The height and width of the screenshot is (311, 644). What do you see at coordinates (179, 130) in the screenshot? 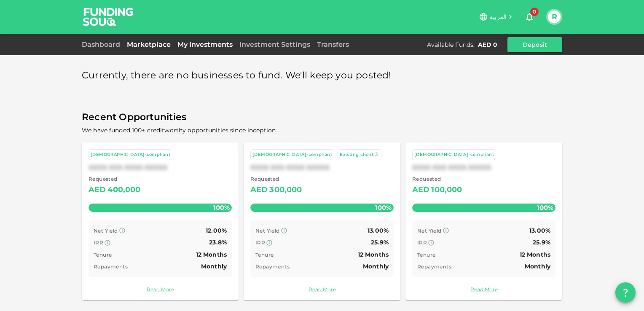
I see `span: We have funded 100+ creditworthy opportunities since inception` at bounding box center [179, 130].